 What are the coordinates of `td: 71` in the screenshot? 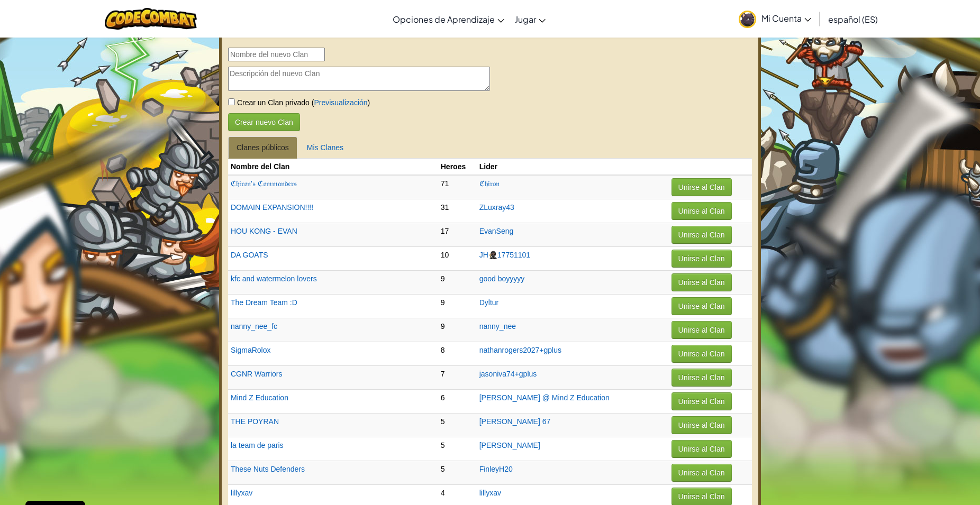 It's located at (457, 188).